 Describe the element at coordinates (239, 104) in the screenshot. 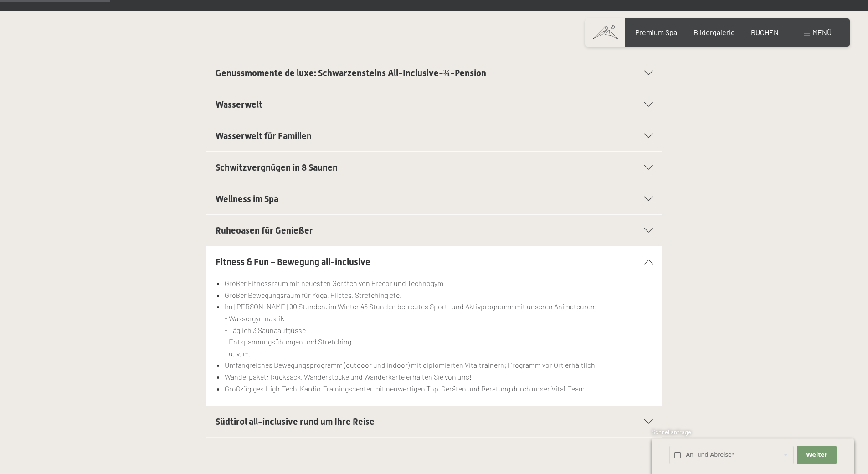

I see `span: Wasserwelt` at that location.